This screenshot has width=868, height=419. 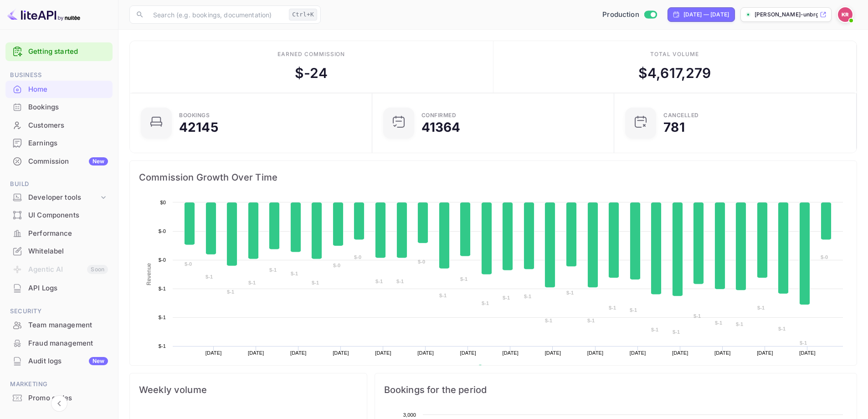 I want to click on a: Whitelabel, so click(x=59, y=251).